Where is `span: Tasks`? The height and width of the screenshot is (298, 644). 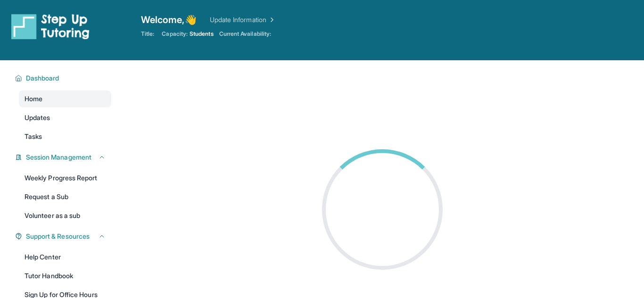
span: Tasks is located at coordinates (33, 136).